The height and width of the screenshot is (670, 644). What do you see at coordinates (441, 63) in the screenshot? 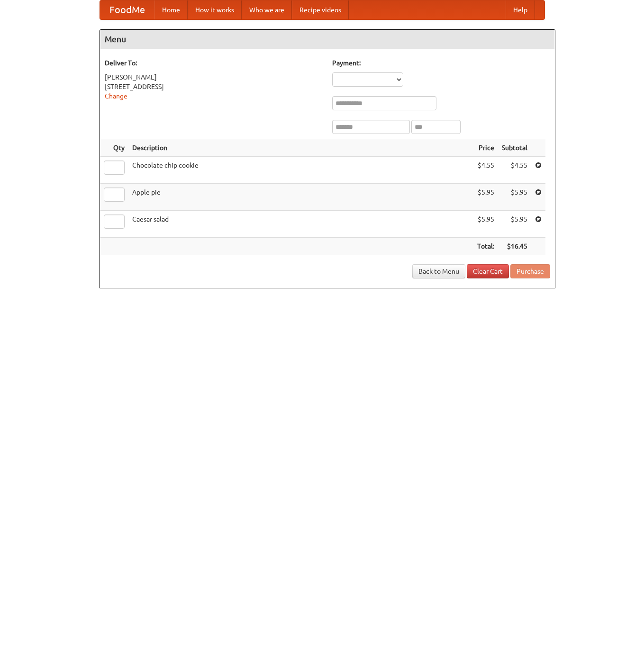
I see `h5: Payment:` at bounding box center [441, 63].